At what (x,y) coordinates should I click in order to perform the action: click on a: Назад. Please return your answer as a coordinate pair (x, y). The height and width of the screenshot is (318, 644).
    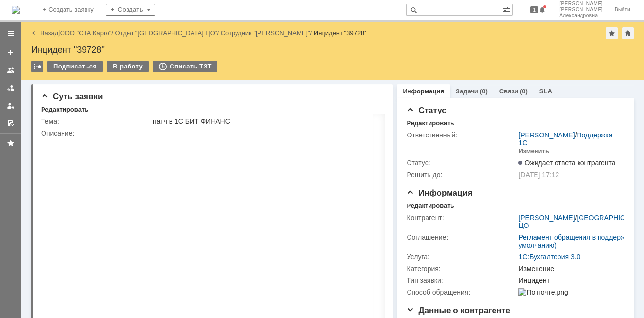
    Looking at the image, I should click on (49, 33).